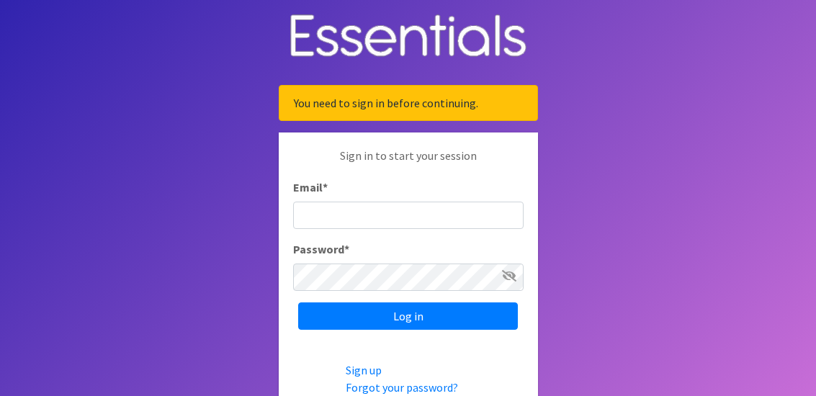 The height and width of the screenshot is (396, 816). What do you see at coordinates (408, 163) in the screenshot?
I see `p: Sign in to start your session` at bounding box center [408, 163].